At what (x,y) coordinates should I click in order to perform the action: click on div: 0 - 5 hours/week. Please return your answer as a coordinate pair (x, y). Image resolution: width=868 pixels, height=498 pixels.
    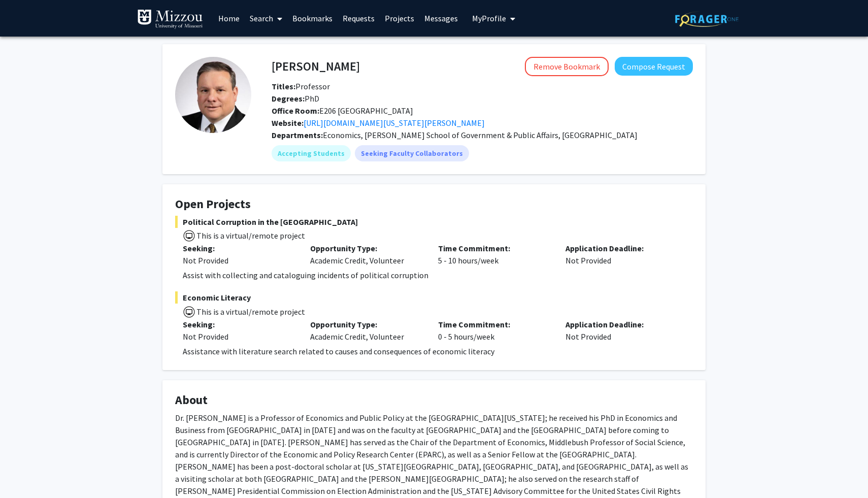
    Looking at the image, I should click on (494, 330).